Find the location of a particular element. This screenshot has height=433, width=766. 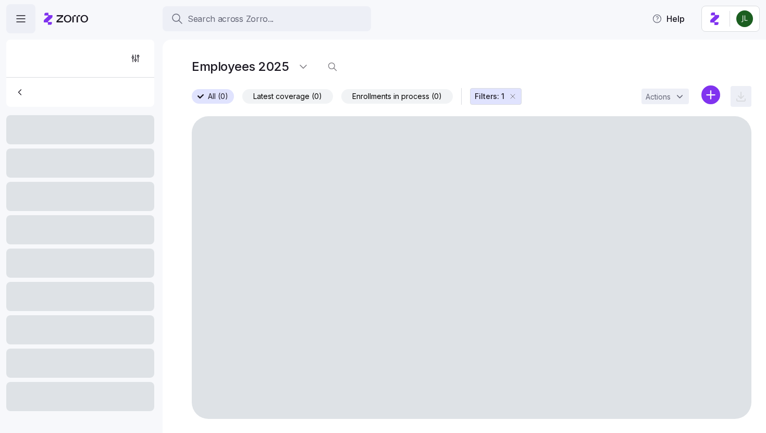

span: Search across Zorro... is located at coordinates (230, 19).